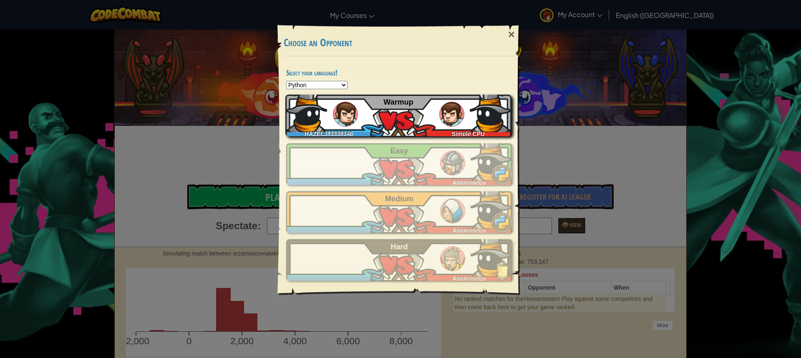 The height and width of the screenshot is (358, 801). What do you see at coordinates (399, 73) in the screenshot?
I see `h4: Select your language!` at bounding box center [399, 73].